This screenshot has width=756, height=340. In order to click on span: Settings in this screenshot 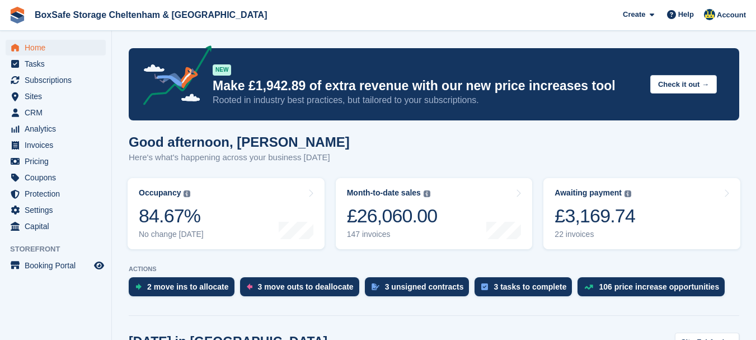, I will do `click(58, 210)`.